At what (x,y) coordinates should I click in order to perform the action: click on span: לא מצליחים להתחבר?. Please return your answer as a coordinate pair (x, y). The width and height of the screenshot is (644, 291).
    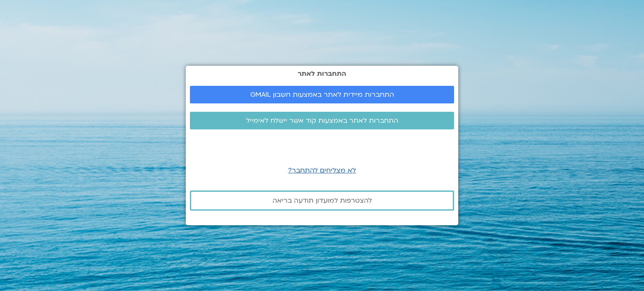
    Looking at the image, I should click on (322, 171).